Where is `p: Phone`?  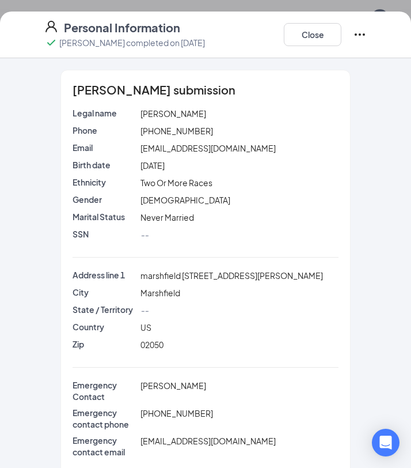
p: Phone is located at coordinates (104, 130).